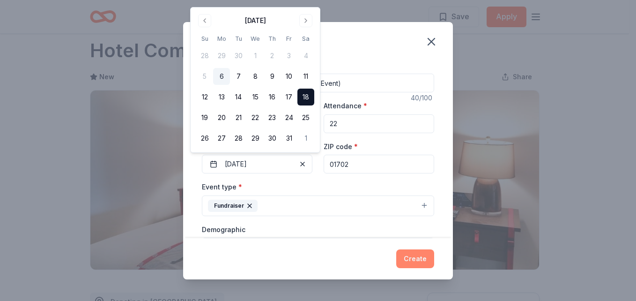  I want to click on button: 20, so click(221, 118).